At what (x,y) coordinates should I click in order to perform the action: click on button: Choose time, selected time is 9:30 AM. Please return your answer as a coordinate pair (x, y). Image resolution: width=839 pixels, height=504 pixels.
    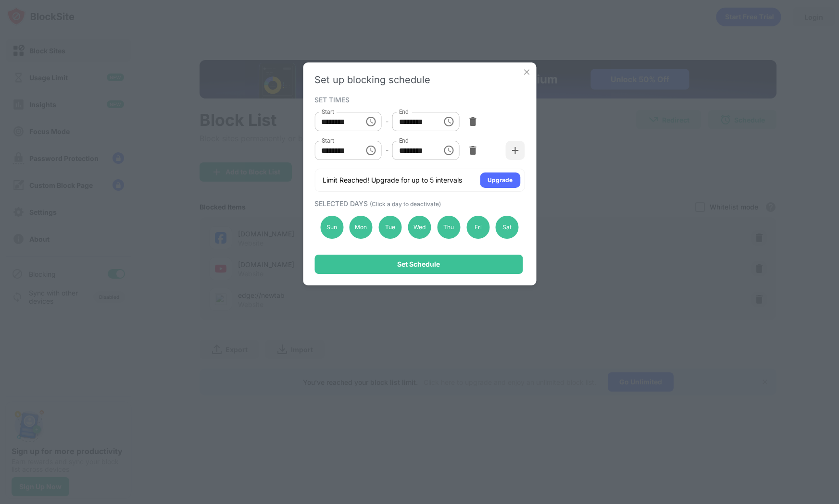
    Looking at the image, I should click on (449, 121).